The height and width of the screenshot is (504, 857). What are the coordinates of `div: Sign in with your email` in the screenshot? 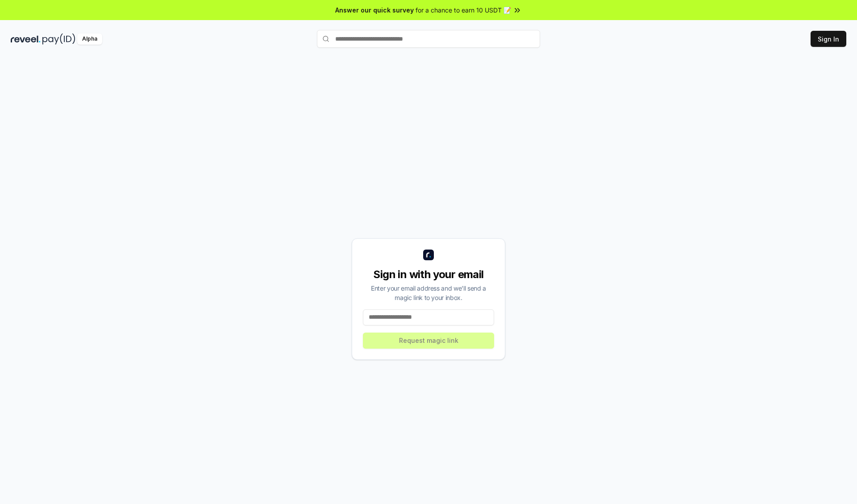 It's located at (428, 274).